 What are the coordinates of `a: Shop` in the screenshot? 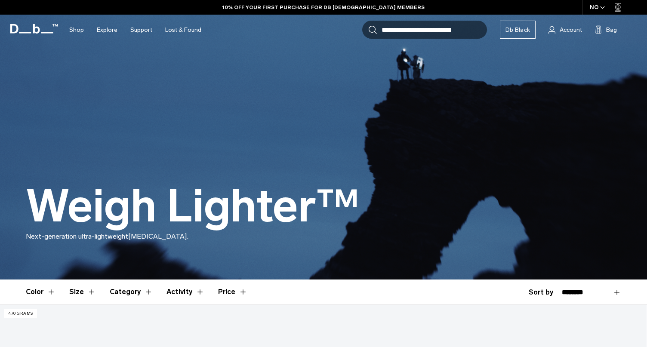 It's located at (77, 30).